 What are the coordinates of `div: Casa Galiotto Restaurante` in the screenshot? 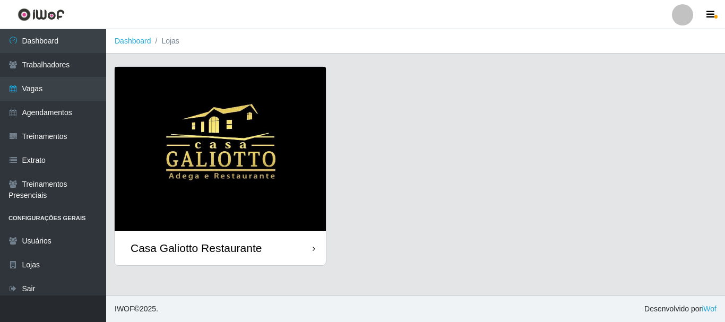 It's located at (196, 248).